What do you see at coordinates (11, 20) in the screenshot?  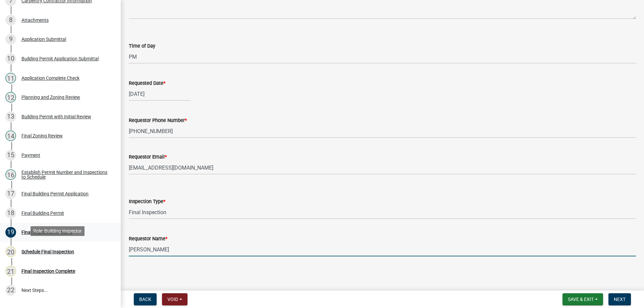 I see `div: 8` at bounding box center [11, 20].